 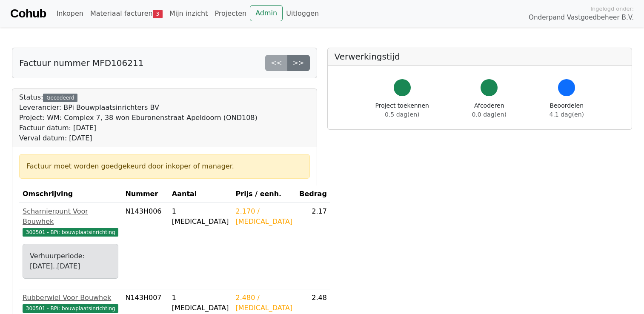 What do you see at coordinates (479, 57) in the screenshot?
I see `h5: Verwerkingstijd` at bounding box center [479, 57].